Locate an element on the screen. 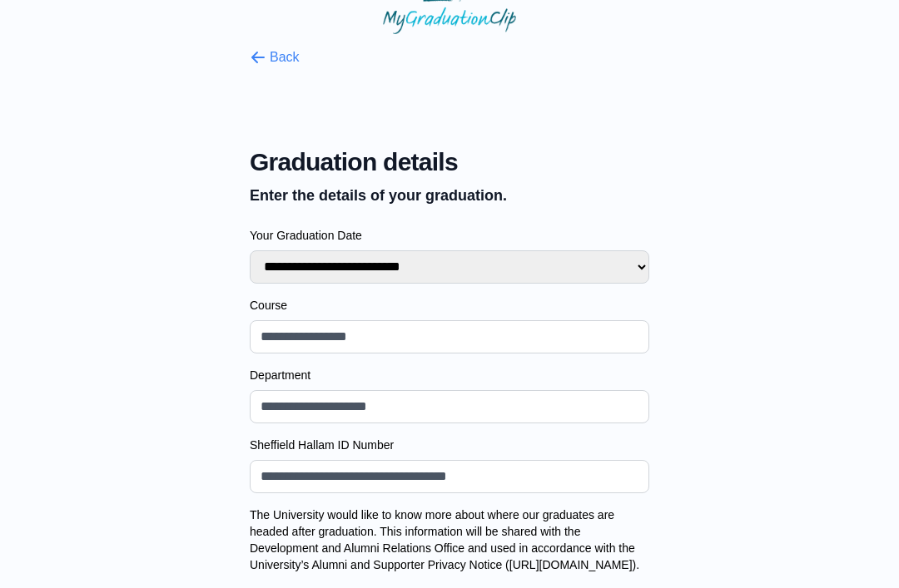 This screenshot has width=899, height=588. button: Back is located at coordinates (275, 58).